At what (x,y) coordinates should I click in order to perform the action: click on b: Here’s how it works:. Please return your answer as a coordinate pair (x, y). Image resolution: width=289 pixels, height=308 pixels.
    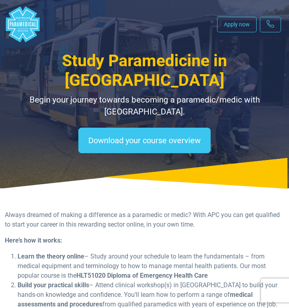
    Looking at the image, I should click on (34, 240).